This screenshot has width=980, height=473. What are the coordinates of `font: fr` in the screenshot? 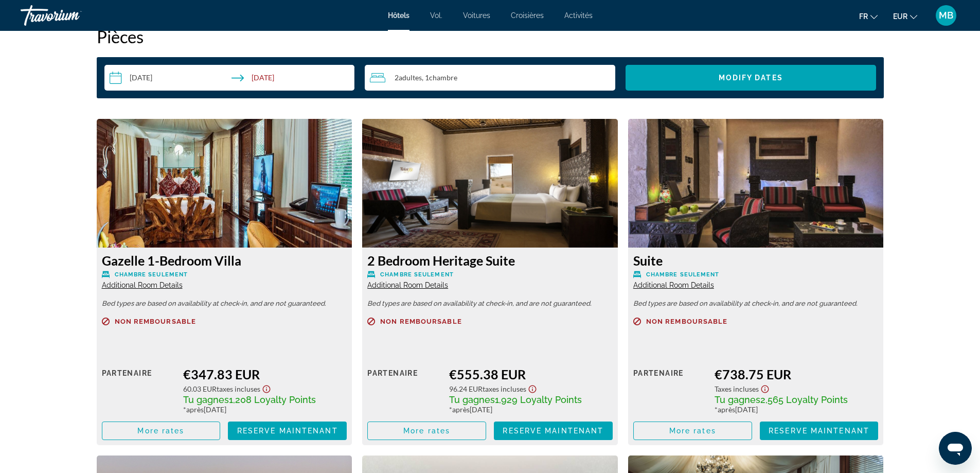 It's located at (863, 17).